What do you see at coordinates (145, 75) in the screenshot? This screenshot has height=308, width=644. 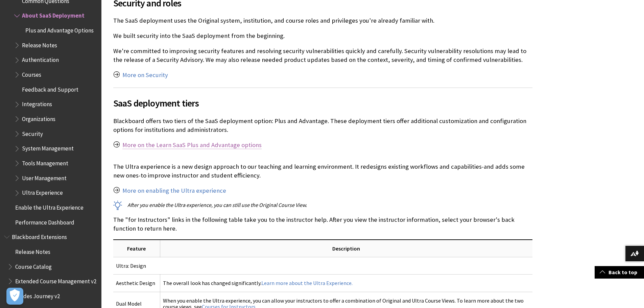 I see `a: More on Security` at bounding box center [145, 75].